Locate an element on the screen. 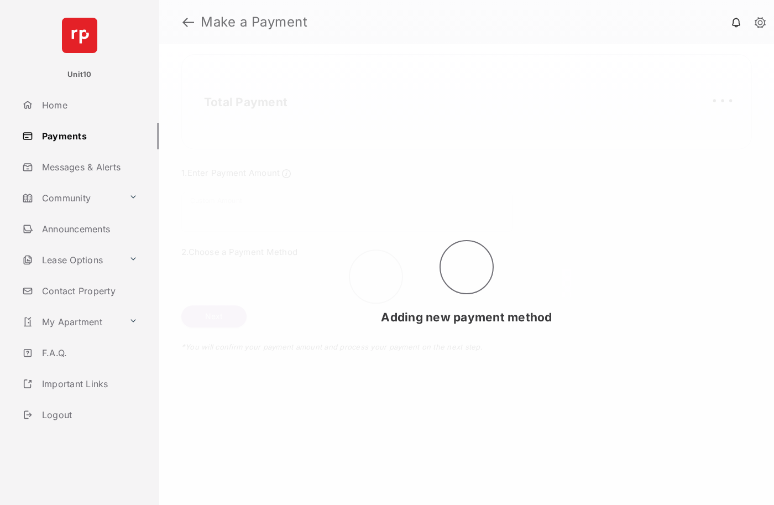 This screenshot has height=505, width=774. img: svg+xml;base64,PHN2ZyB4bWxucz0iaHR0cDovL3d3dy53My5vcmcvMjAwMC9zdmciIHdpZHRoPSI2NCIgaGVpZ2h0PSI2NC... is located at coordinates (80, 35).